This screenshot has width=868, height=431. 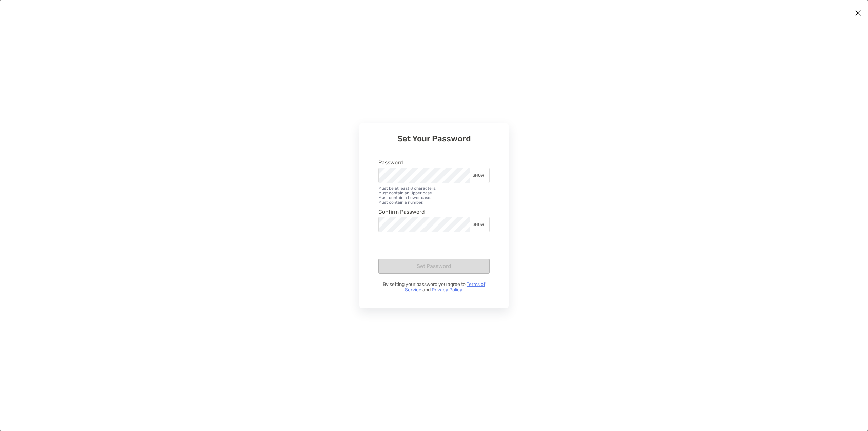 I want to click on label: Confirm Password, so click(x=402, y=212).